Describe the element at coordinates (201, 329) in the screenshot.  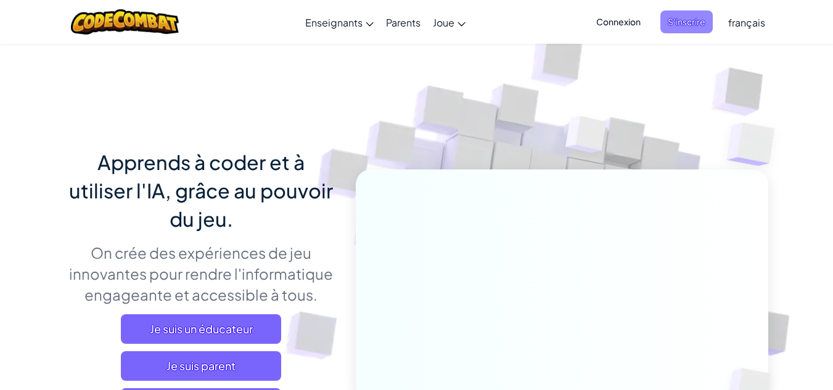
I see `a: Je suis un éducateur` at that location.